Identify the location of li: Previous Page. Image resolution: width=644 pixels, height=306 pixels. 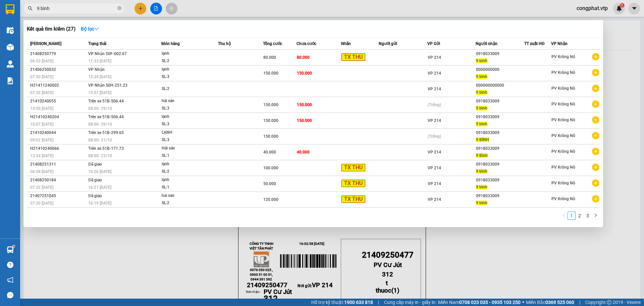
(563, 216).